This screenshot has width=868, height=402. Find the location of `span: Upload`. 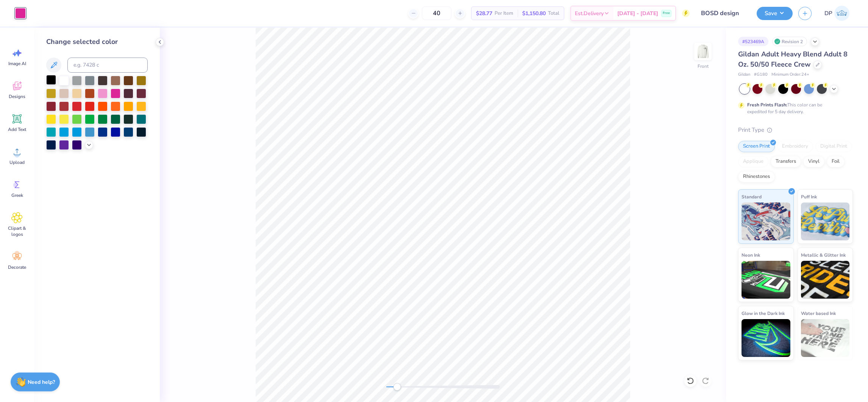

span: Upload is located at coordinates (17, 162).